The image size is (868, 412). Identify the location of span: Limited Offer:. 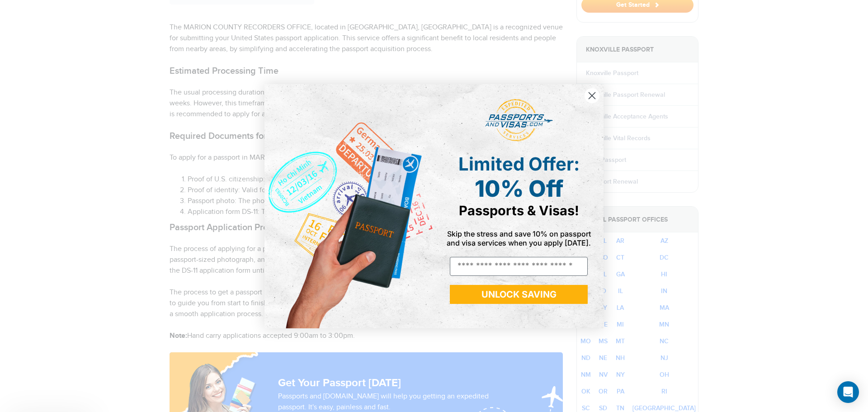
(519, 164).